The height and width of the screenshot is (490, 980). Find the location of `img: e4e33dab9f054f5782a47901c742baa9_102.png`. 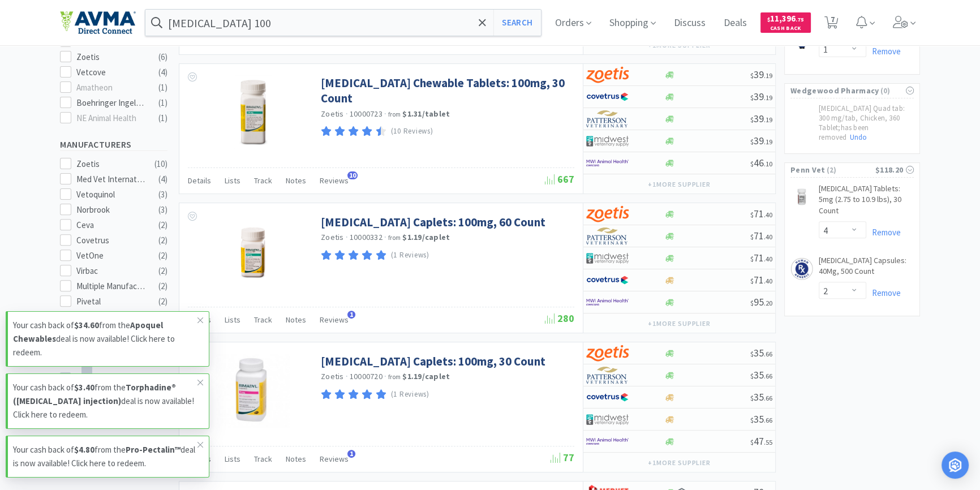

img: e4e33dab9f054f5782a47901c742baa9_102.png is located at coordinates (98, 23).